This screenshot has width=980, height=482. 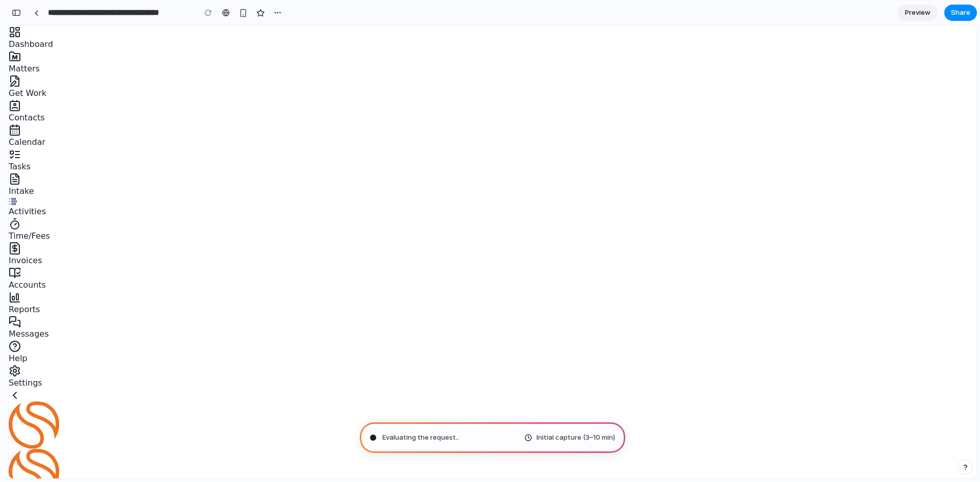 I want to click on a: Preview, so click(x=918, y=13).